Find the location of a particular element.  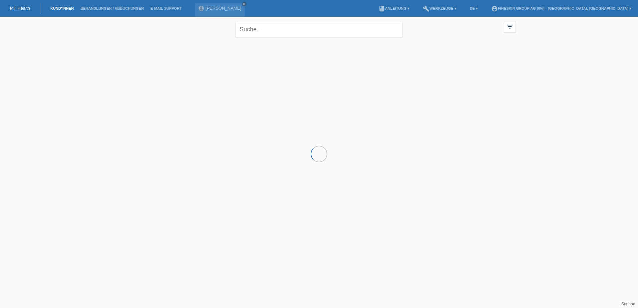

a: buildWerkzeuge ▾ is located at coordinates (439, 8).